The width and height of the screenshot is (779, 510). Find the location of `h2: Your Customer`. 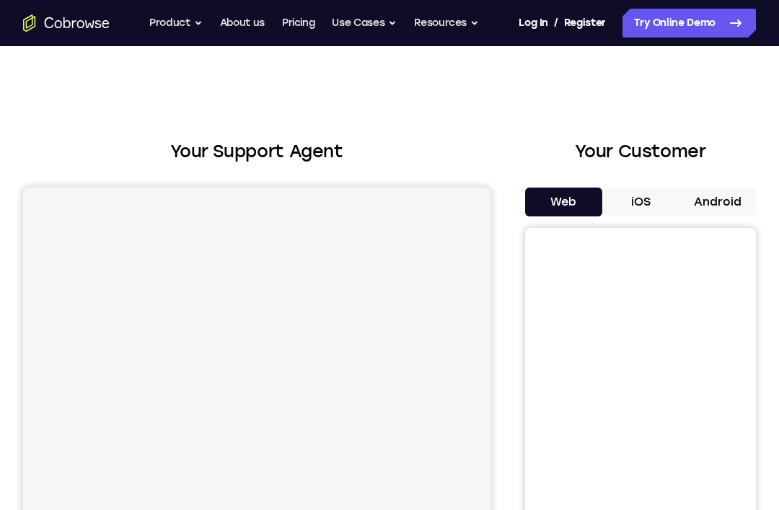

h2: Your Customer is located at coordinates (641, 152).